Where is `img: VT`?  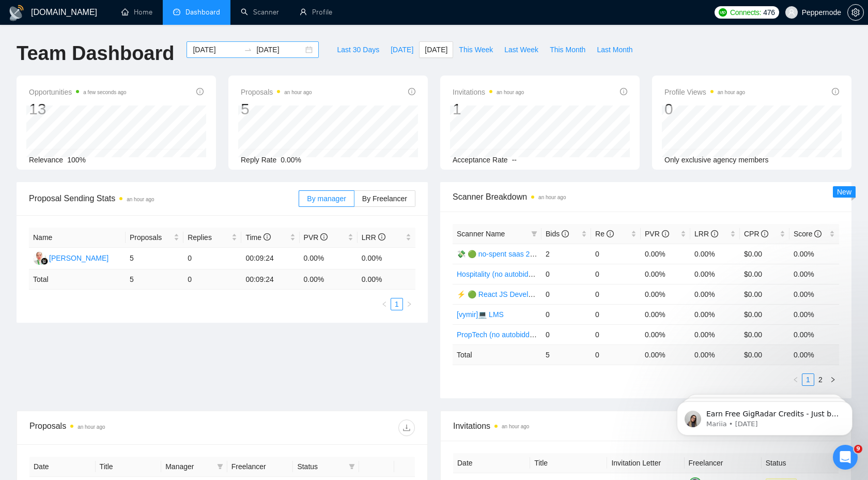 img: VT is located at coordinates (39, 258).